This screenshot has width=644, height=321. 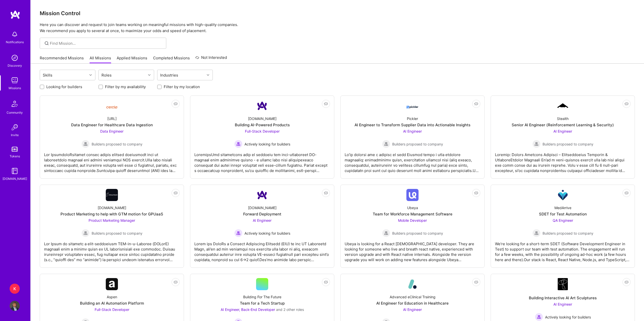 What do you see at coordinates (211, 59) in the screenshot?
I see `a: Not Interested` at bounding box center [211, 59].